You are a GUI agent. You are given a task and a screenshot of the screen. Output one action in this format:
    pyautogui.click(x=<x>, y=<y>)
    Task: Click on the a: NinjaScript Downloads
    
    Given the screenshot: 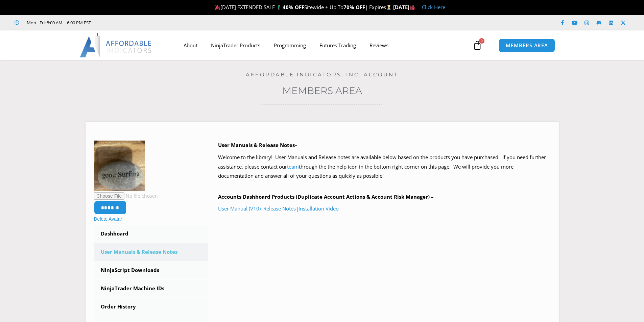 What is the action you would take?
    pyautogui.click(x=151, y=270)
    